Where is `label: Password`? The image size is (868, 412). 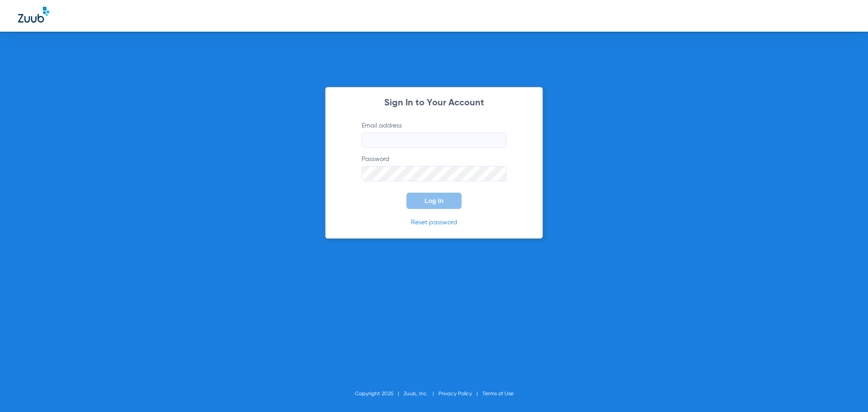 label: Password is located at coordinates (434, 168).